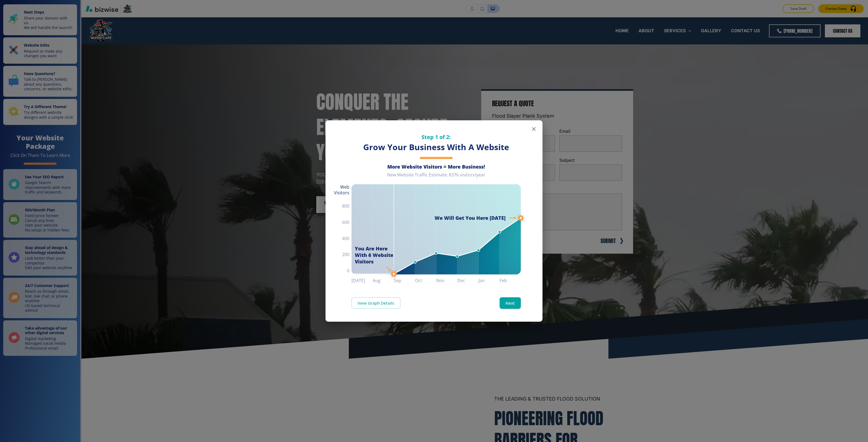 The height and width of the screenshot is (442, 868). I want to click on h6: More Website Visitors = More Business!, so click(436, 167).